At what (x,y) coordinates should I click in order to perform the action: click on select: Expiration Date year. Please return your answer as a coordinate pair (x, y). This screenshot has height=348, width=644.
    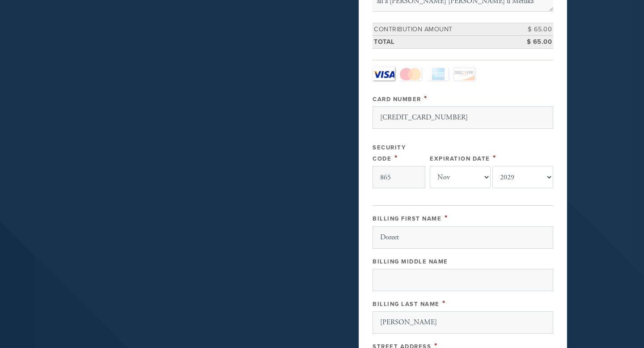
    Looking at the image, I should click on (523, 177).